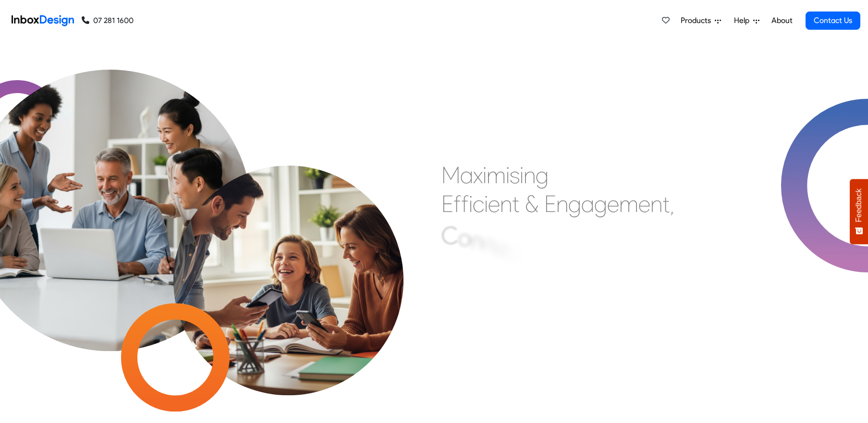 The height and width of the screenshot is (423, 868). What do you see at coordinates (859, 212) in the screenshot?
I see `button: Feedback - Show survey` at bounding box center [859, 212].